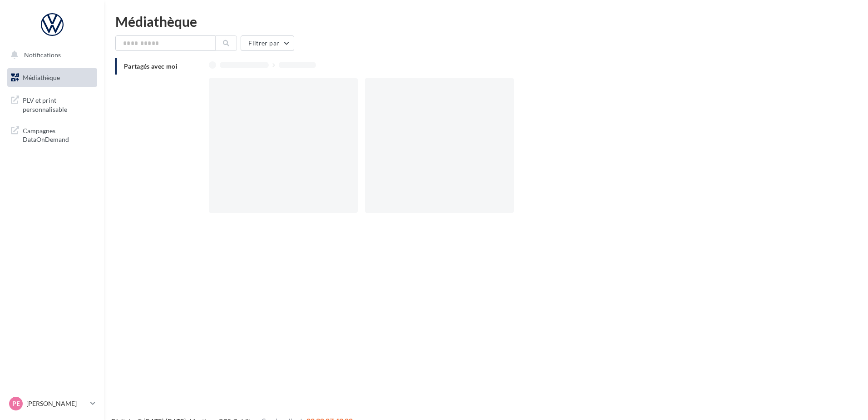 This screenshot has height=420, width=868. What do you see at coordinates (41, 78) in the screenshot?
I see `span: Médiathèque` at bounding box center [41, 78].